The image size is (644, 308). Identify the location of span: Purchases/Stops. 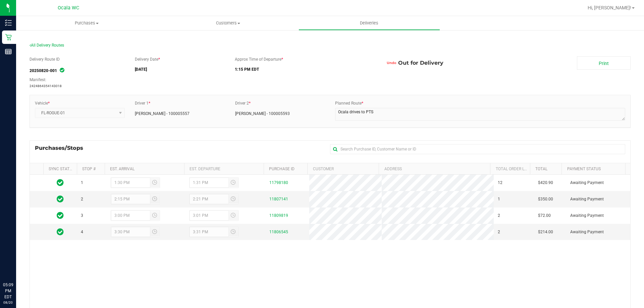
(62, 149).